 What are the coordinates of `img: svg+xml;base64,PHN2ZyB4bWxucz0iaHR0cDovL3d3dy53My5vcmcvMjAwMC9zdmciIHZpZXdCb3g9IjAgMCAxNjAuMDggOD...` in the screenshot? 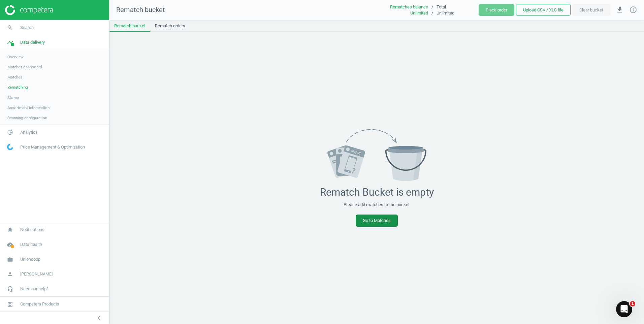 It's located at (377, 155).